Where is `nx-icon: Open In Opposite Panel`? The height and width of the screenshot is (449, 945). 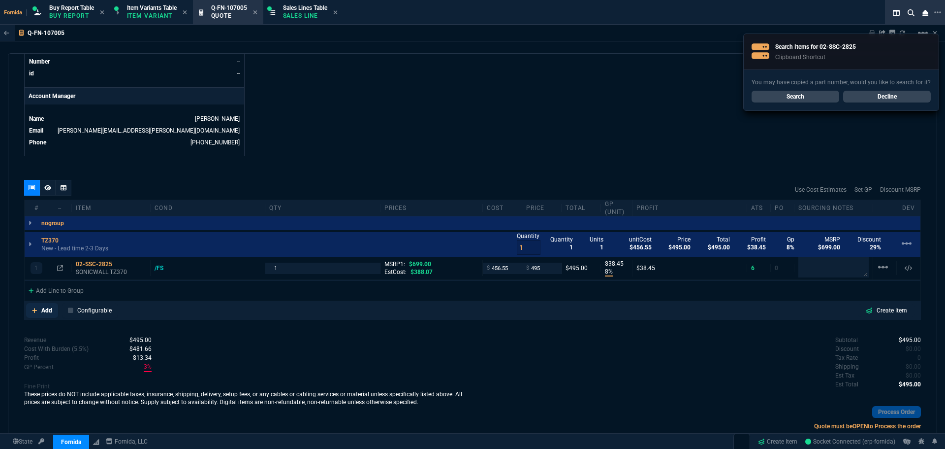 nx-icon: Open In Opposite Panel is located at coordinates (60, 268).